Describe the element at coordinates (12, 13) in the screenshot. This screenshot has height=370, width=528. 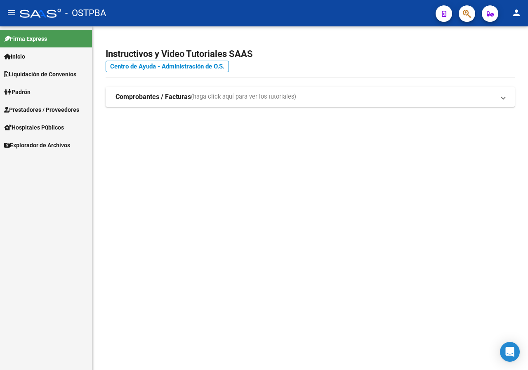
I see `mat-icon: menu` at that location.